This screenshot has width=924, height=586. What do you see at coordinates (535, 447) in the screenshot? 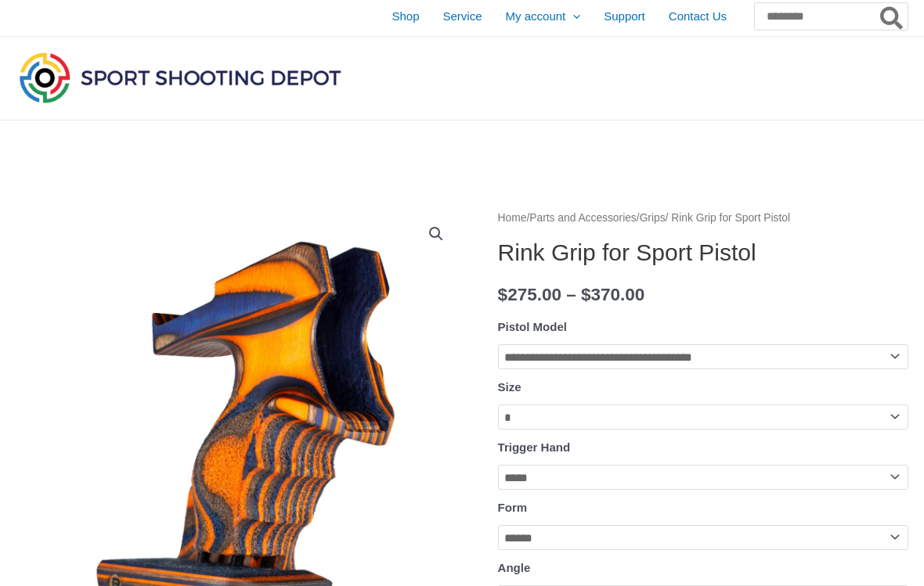
I see `label: Trigger Hand` at bounding box center [535, 447].